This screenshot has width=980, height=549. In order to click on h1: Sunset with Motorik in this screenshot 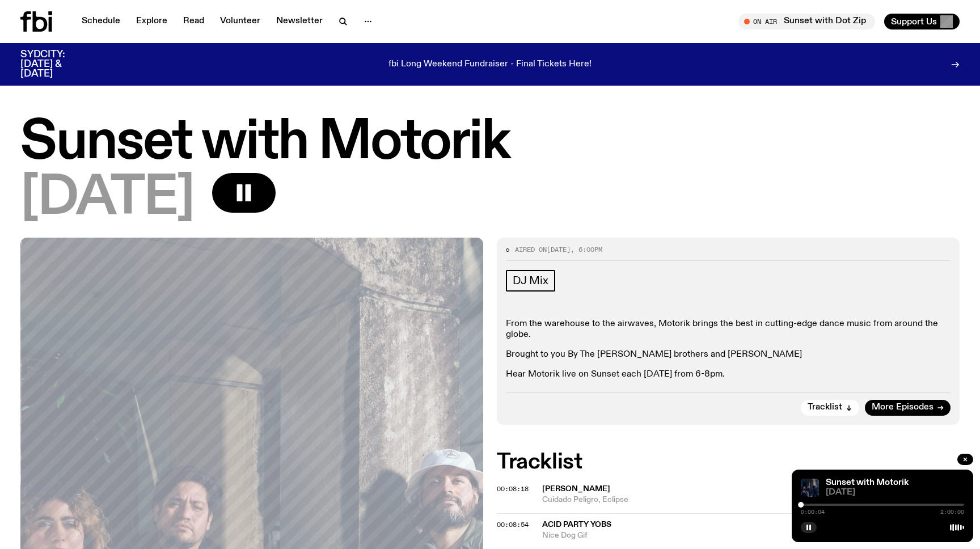, I will do `click(490, 143)`.